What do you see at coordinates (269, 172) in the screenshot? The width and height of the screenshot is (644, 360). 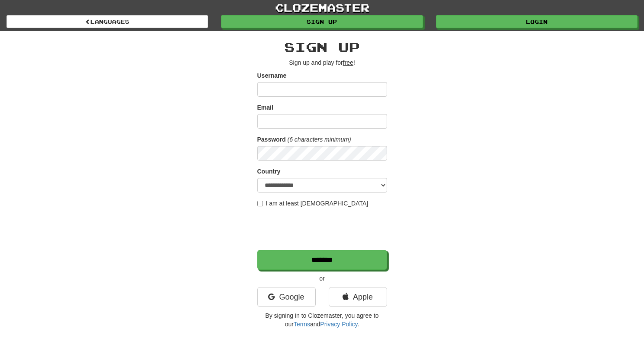 I see `label: Country` at bounding box center [269, 172].